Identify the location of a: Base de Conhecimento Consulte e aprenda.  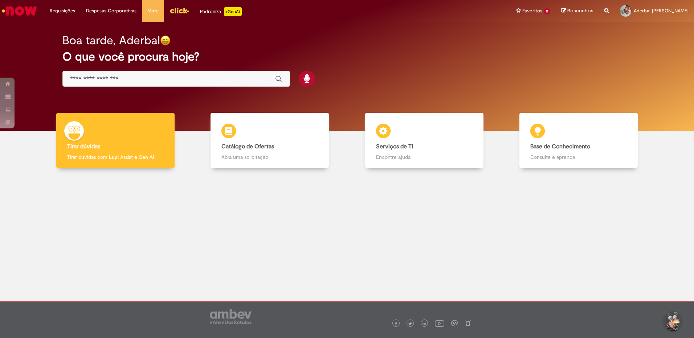
(579, 140).